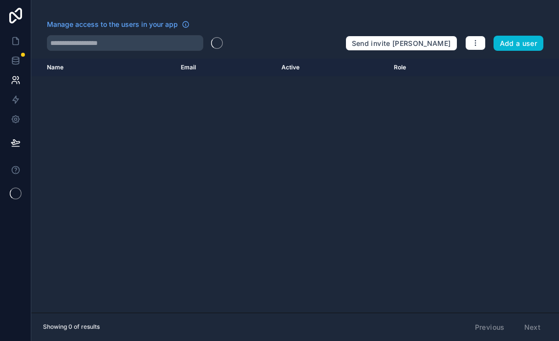  What do you see at coordinates (118, 24) in the screenshot?
I see `a: Manage access to the users in your app` at bounding box center [118, 24].